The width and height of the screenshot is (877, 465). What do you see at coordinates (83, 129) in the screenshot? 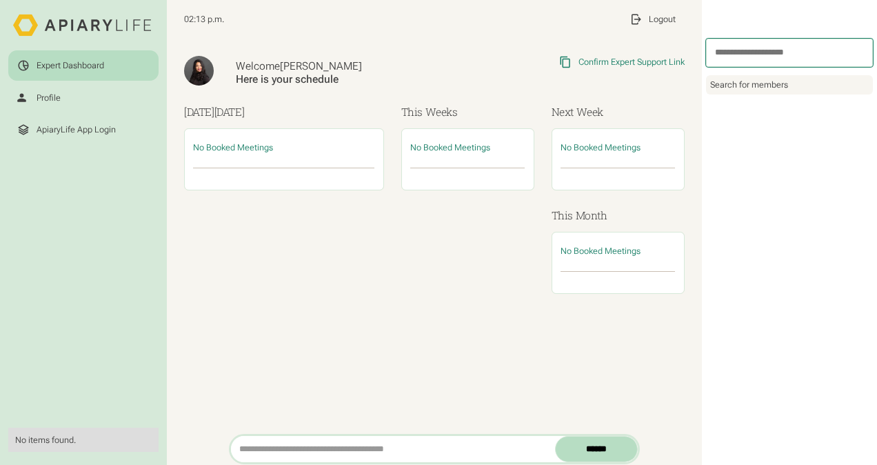
I see `a: ApiaryLife App Login` at bounding box center [83, 129].